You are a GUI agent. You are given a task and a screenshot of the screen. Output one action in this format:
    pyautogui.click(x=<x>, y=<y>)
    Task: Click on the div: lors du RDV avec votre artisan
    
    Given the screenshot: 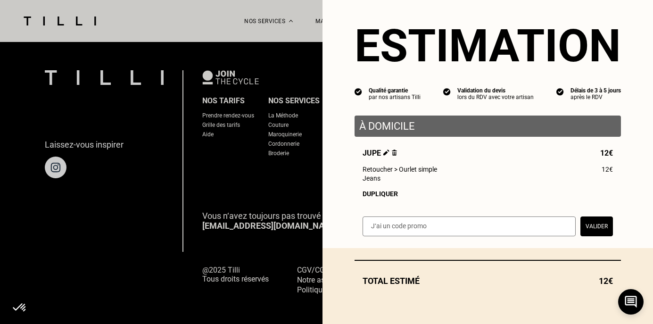 What is the action you would take?
    pyautogui.click(x=495, y=97)
    